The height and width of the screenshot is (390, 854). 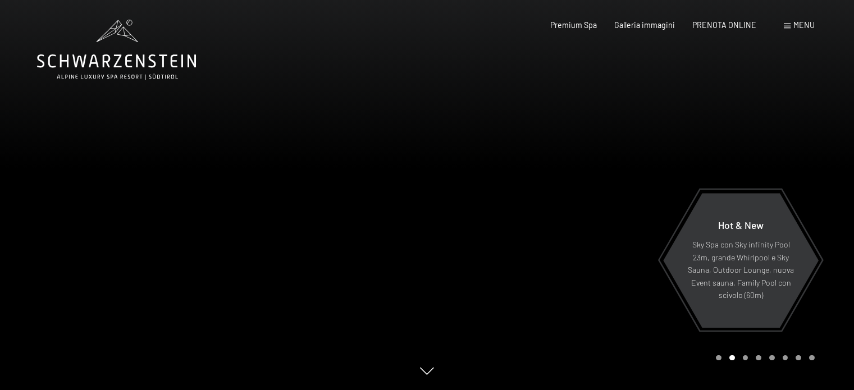 What do you see at coordinates (763, 358) in the screenshot?
I see `div: Carousel Pagination` at bounding box center [763, 358].